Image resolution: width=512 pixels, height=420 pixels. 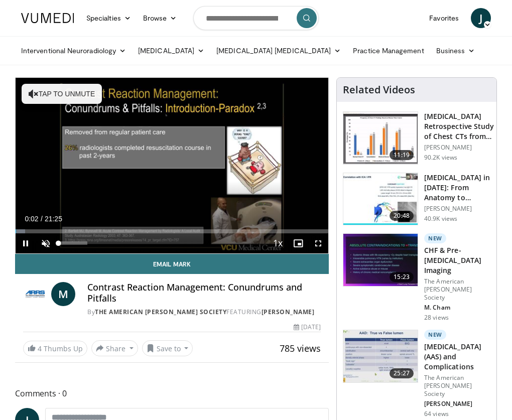 I want to click on p: M. Cham, so click(x=458, y=308).